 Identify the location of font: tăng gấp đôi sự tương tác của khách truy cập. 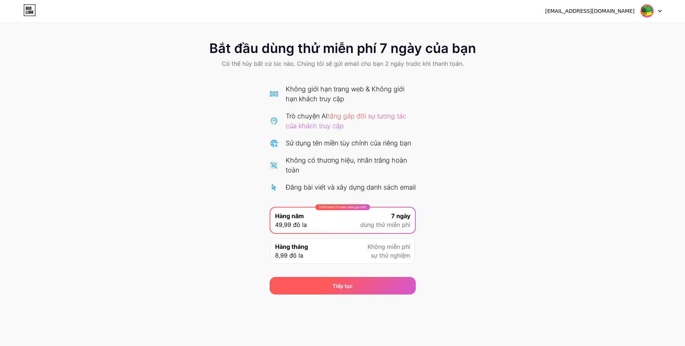
(346, 121).